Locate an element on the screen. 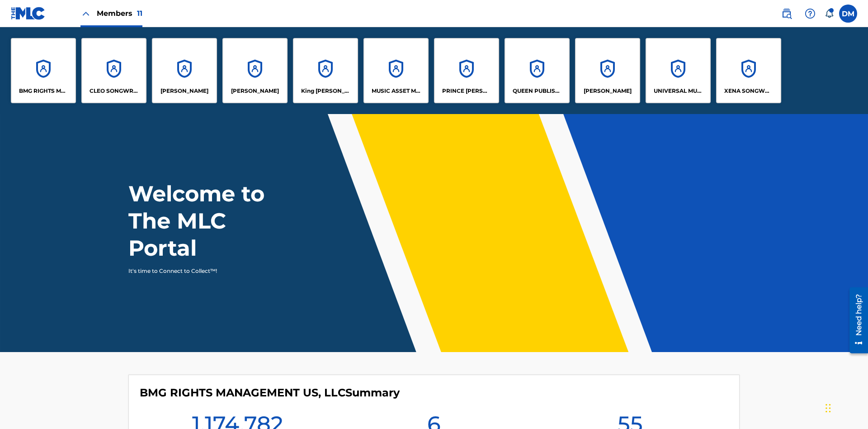  a: AccountsXENA SONGWRITER is located at coordinates (749, 70).